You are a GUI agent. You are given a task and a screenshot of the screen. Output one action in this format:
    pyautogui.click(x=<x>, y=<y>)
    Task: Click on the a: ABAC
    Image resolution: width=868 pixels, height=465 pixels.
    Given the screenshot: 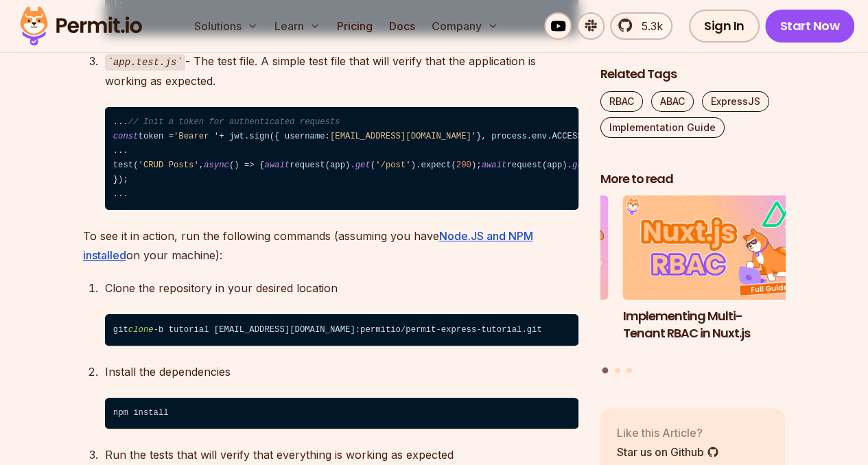 What is the action you would take?
    pyautogui.click(x=672, y=101)
    